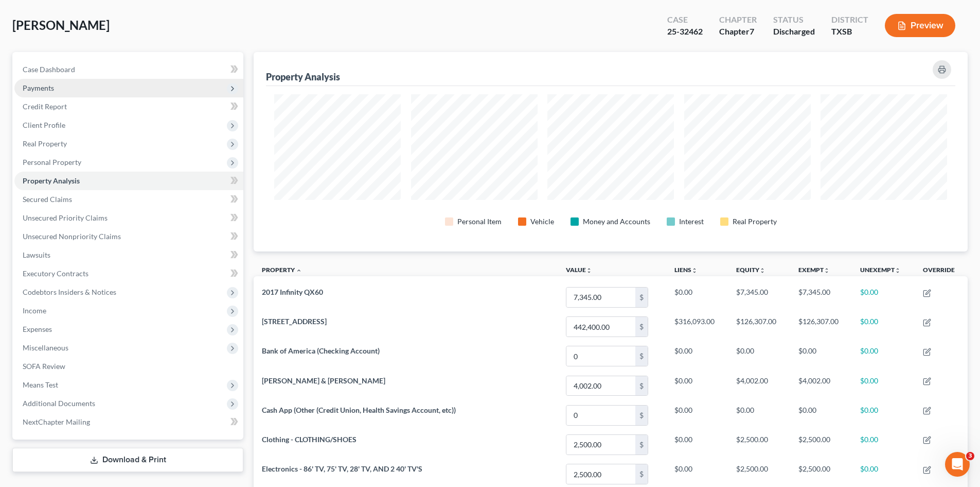  What do you see at coordinates (128, 422) in the screenshot?
I see `a: NextChapter Mailing` at bounding box center [128, 422].